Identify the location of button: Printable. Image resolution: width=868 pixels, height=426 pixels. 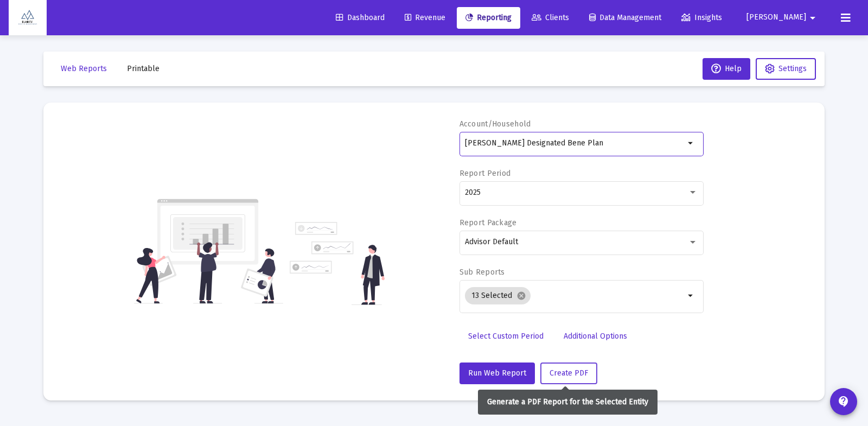
(143, 69).